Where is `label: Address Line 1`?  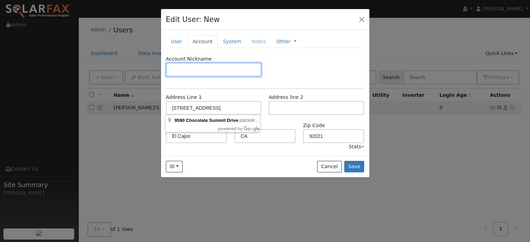
label: Address Line 1 is located at coordinates (184, 97).